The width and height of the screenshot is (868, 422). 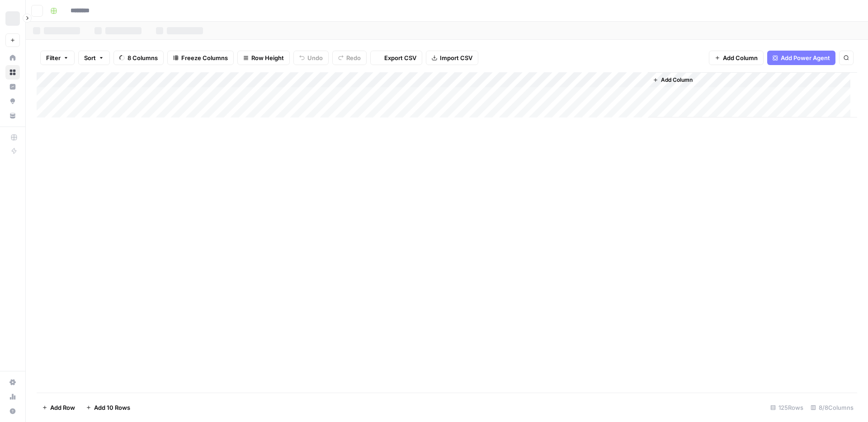 I want to click on button: 8 Columns, so click(x=138, y=58).